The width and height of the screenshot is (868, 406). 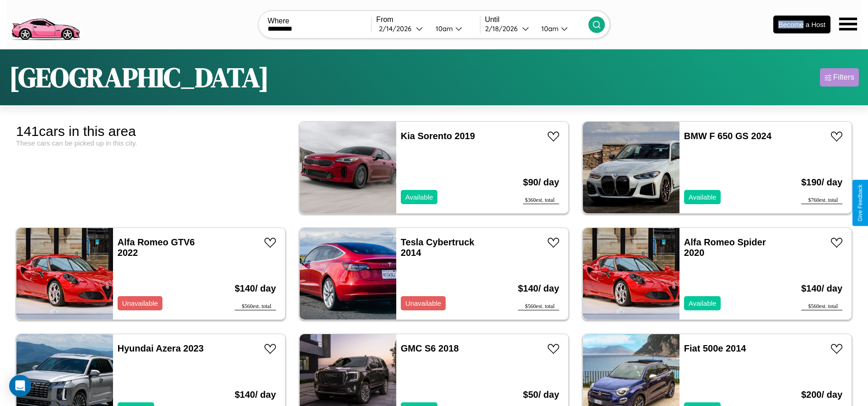 I want to click on button: 2/14/2026, so click(x=402, y=28).